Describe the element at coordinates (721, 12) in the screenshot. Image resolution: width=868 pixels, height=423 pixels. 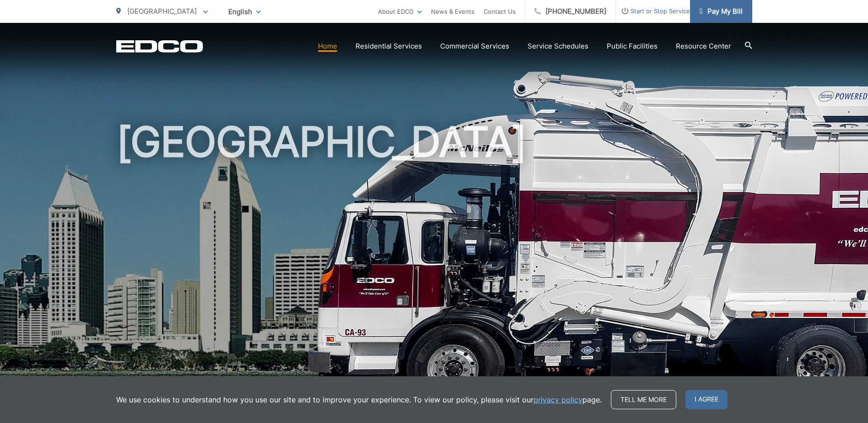
I see `span: Pay My Bill` at that location.